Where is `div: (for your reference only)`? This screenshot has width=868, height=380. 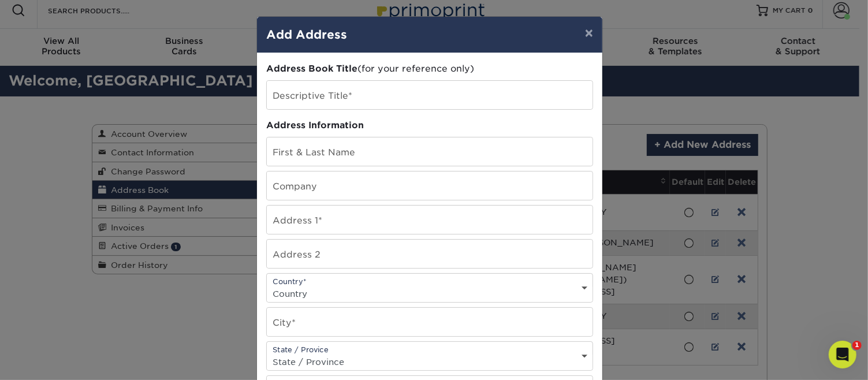 div: (for your reference only) is located at coordinates (430, 69).